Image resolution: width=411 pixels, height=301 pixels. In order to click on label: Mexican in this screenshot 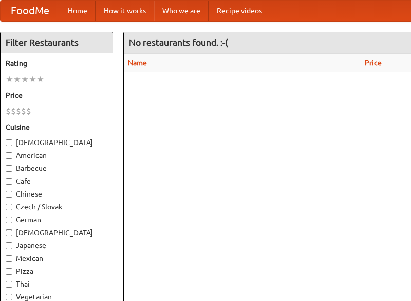, I will do `click(57, 258)`.